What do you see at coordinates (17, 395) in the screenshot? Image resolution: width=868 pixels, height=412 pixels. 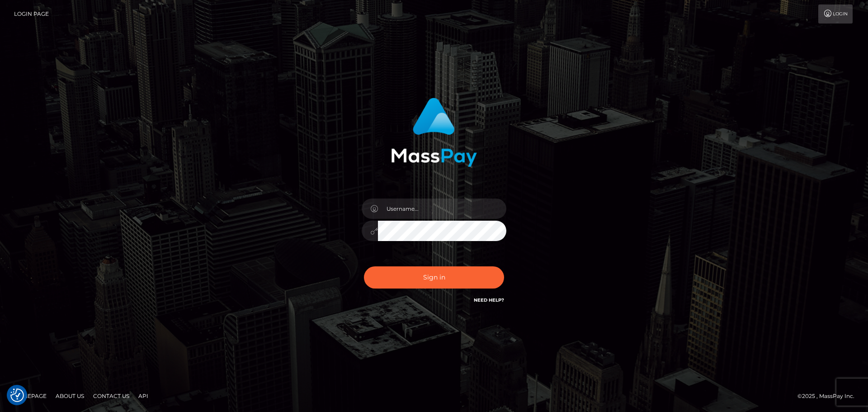 I see `button: Consent Preferences` at bounding box center [17, 395].